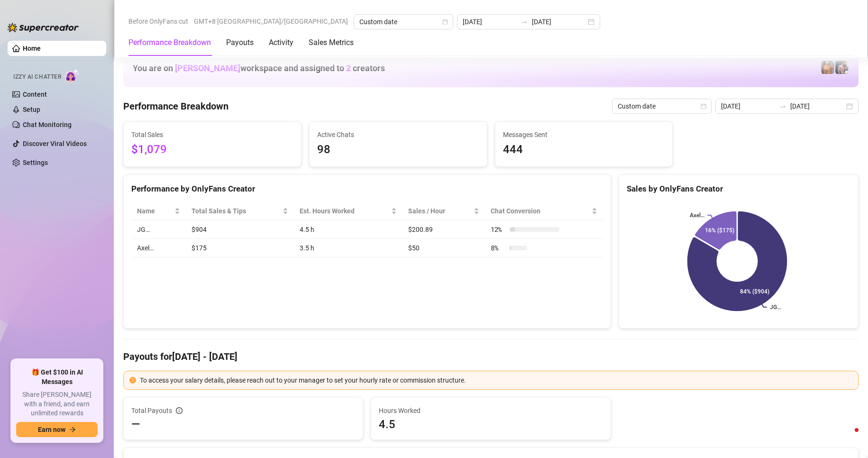  What do you see at coordinates (349, 229) in the screenshot?
I see `td: 4.5 h` at bounding box center [349, 229].